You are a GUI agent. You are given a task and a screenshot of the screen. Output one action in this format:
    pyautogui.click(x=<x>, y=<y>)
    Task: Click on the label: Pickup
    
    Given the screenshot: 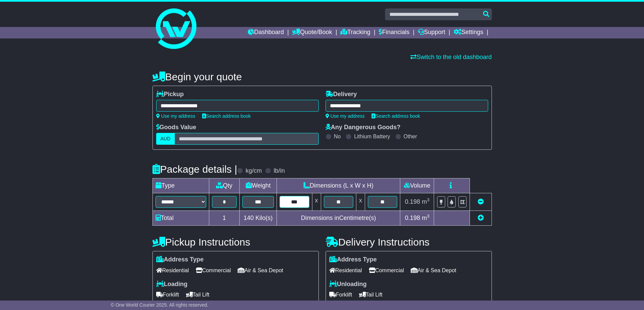 What is the action you would take?
    pyautogui.click(x=170, y=94)
    